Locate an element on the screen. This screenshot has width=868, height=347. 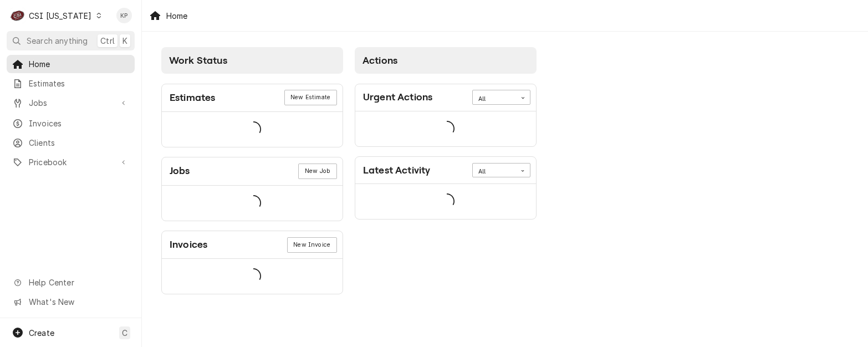
a: Estimates is located at coordinates (70, 83).